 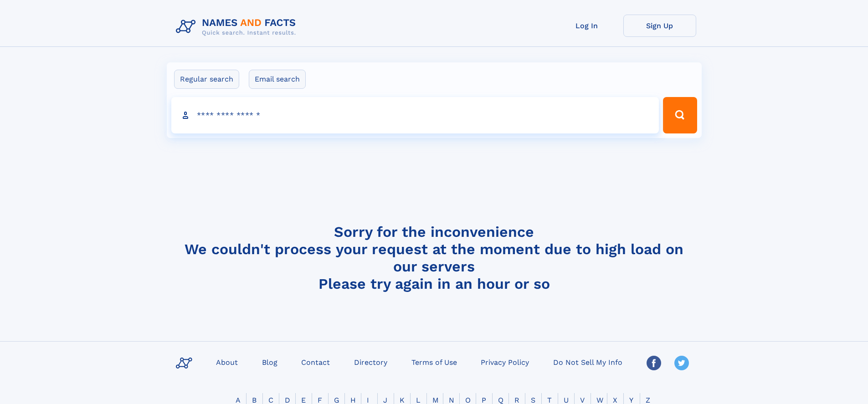 I want to click on a: Do Not Sell My Info, so click(x=588, y=362).